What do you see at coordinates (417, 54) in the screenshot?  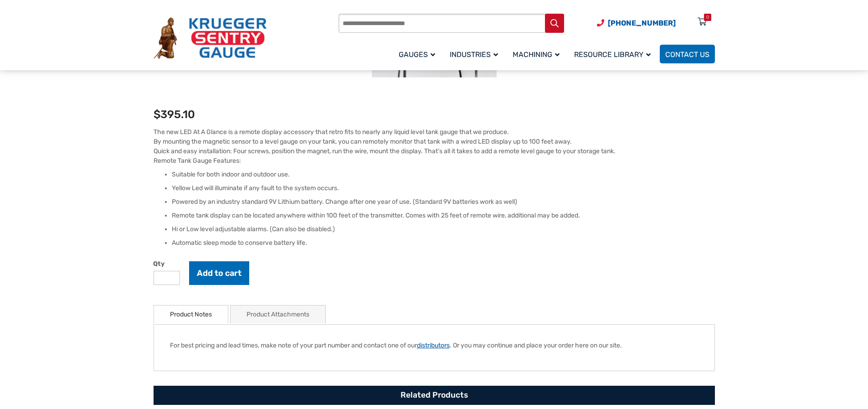 I see `span: Gauges` at bounding box center [417, 54].